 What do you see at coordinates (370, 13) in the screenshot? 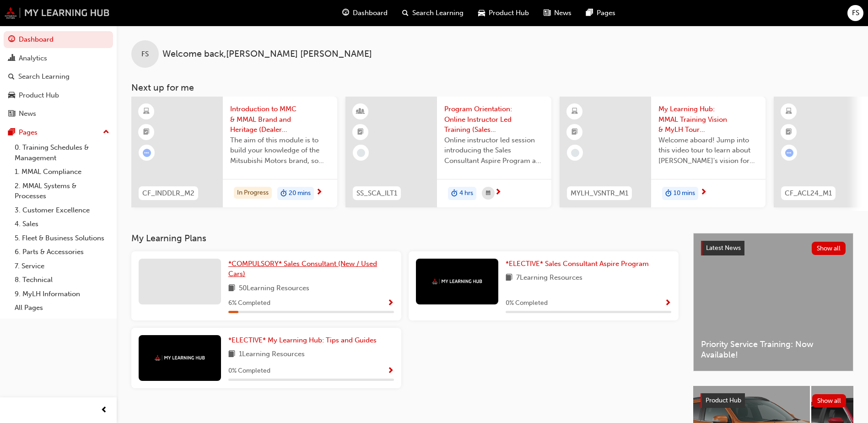
I see `span: Dashboard` at bounding box center [370, 13].